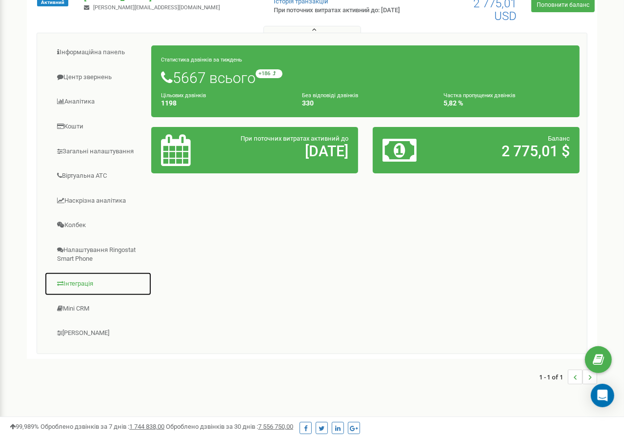  What do you see at coordinates (330, 95) in the screenshot?
I see `small: Без відповіді дзвінків` at bounding box center [330, 95].